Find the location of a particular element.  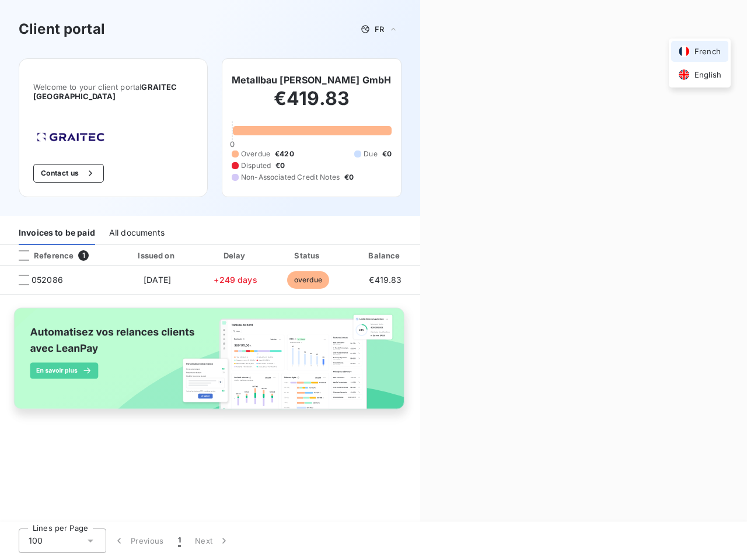

div: Issued on is located at coordinates (157, 256).